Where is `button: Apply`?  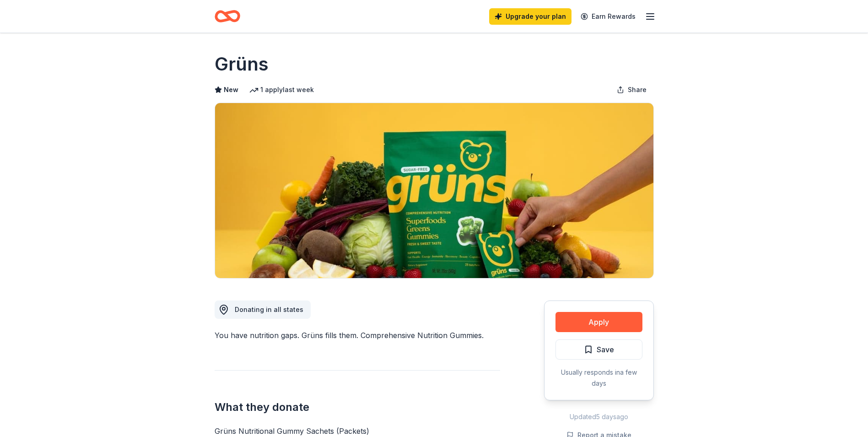
button: Apply is located at coordinates (599, 322).